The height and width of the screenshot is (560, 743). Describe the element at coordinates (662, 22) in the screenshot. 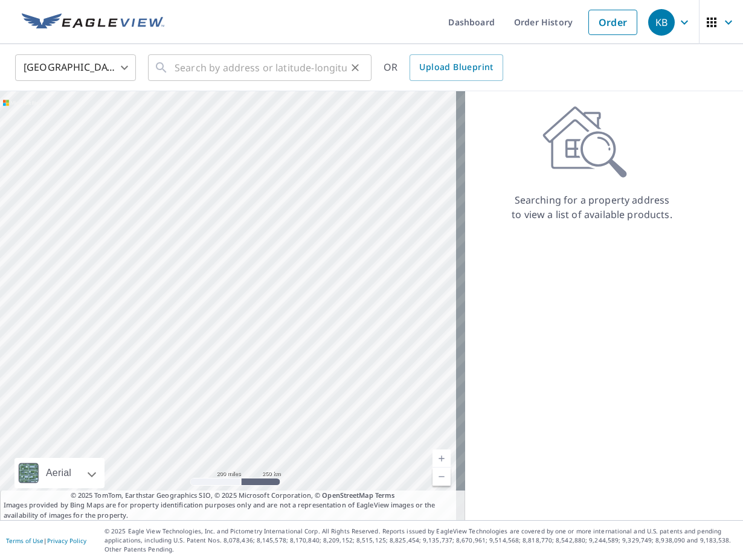

I see `div: KB` at that location.